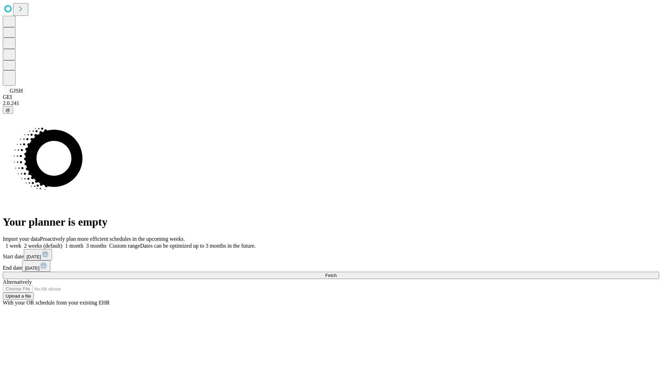 The width and height of the screenshot is (662, 372). What do you see at coordinates (96, 246) in the screenshot?
I see `span: 3 months` at bounding box center [96, 246].